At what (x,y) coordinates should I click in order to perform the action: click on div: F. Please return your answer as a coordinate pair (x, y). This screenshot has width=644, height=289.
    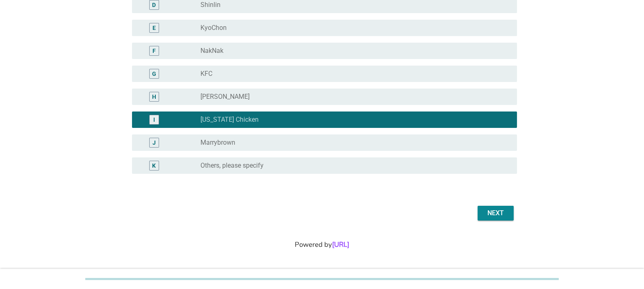
    Looking at the image, I should click on (154, 50).